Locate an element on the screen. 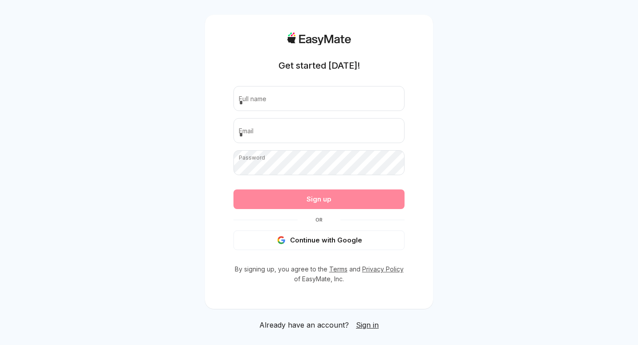  a: Sign in is located at coordinates (367, 325).